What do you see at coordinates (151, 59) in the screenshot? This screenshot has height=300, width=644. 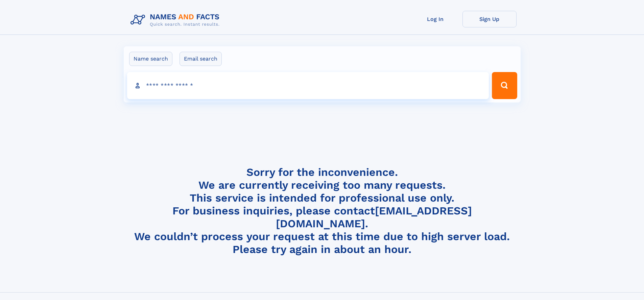 I see `label: Name search` at bounding box center [151, 59].